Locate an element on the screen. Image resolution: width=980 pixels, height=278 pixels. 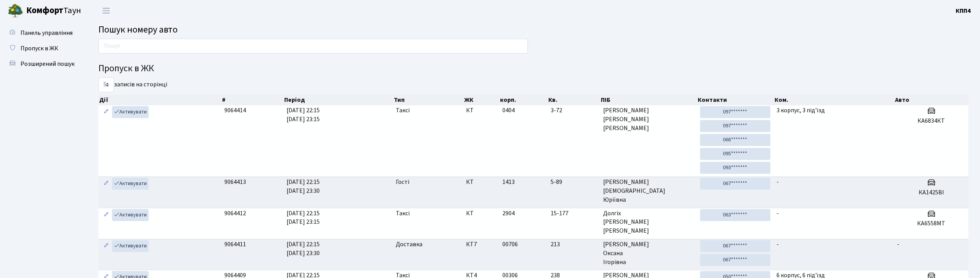
a: Розширений пошук is located at coordinates (42, 64).